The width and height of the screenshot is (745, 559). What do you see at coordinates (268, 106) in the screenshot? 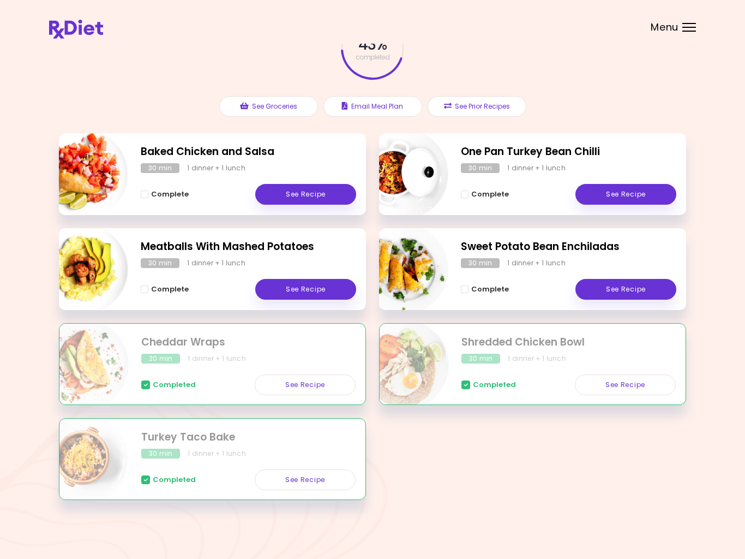
I see `button: See Groceries` at bounding box center [268, 106].